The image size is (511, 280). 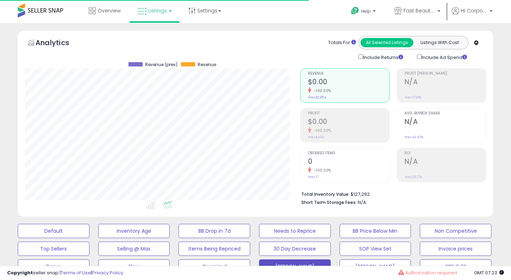 What do you see at coordinates (295, 248) in the screenshot?
I see `button: 30 Day Decrease` at bounding box center [295, 248].